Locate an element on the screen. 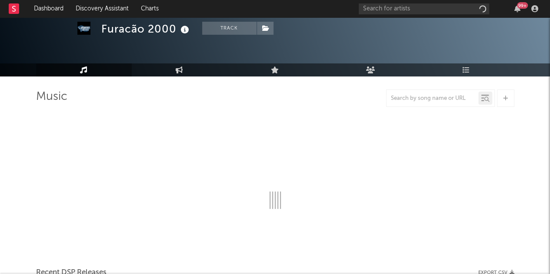  div: Furacão 2000 is located at coordinates (146, 29).